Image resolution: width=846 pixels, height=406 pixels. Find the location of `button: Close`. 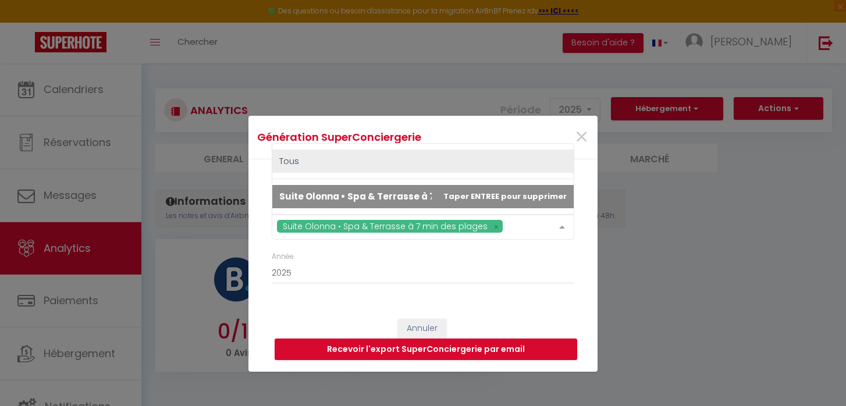

button: Close is located at coordinates (581, 137).